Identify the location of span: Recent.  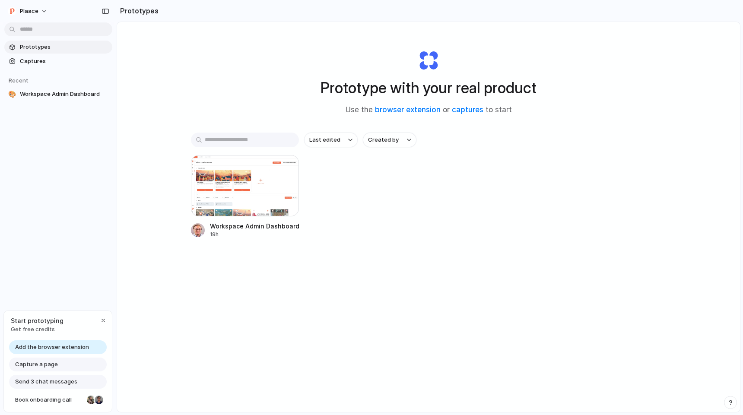
(19, 80).